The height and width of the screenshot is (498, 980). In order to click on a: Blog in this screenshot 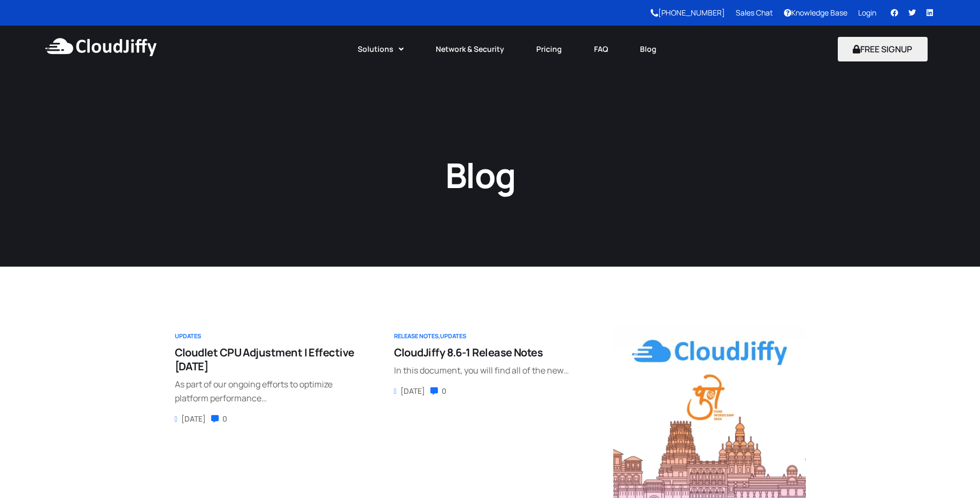, I will do `click(648, 49)`.